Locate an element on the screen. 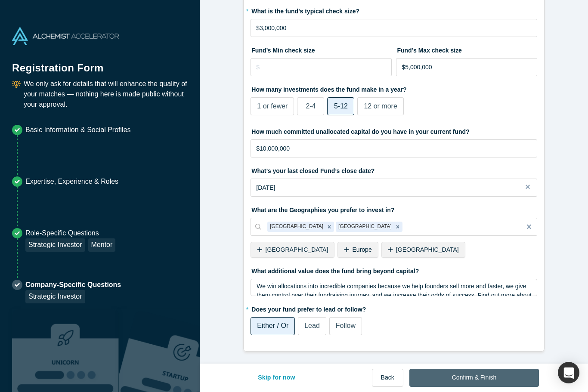 This screenshot has width=588, height=392. span: 2-4 is located at coordinates (311, 106).